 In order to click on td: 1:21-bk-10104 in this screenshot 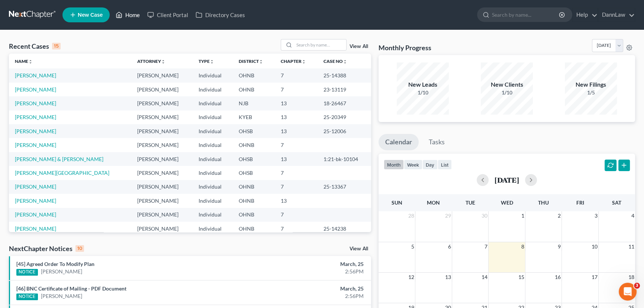, I will do `click(344, 159)`.